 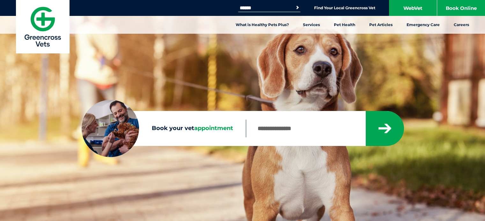 What do you see at coordinates (423, 25) in the screenshot?
I see `a: Emergency Care` at bounding box center [423, 25].